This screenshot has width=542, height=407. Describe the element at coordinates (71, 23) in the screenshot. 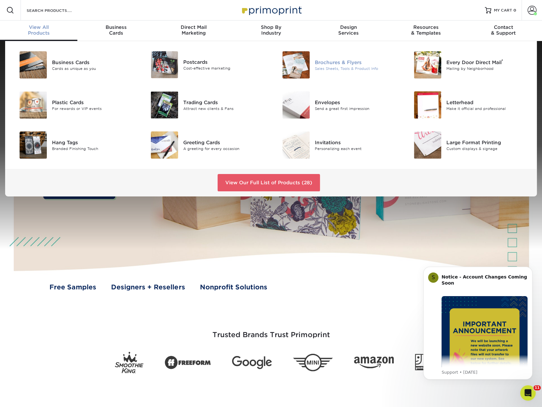

I see `b: Notice - Account Changes Coming Soon` at that location.